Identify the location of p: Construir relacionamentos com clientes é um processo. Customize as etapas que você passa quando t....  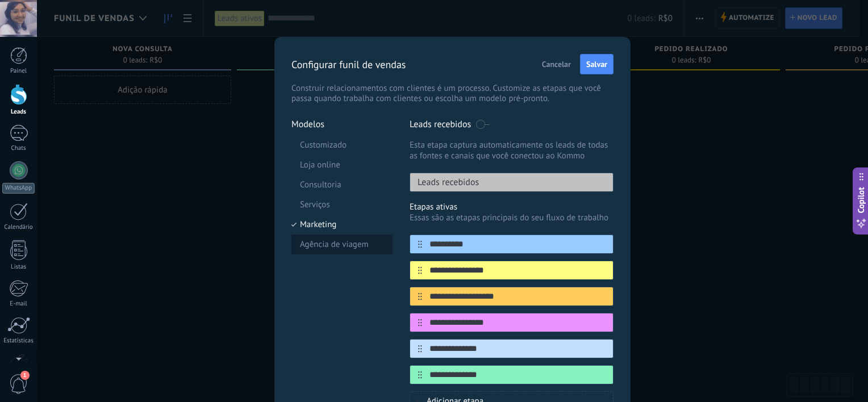
(452, 94).